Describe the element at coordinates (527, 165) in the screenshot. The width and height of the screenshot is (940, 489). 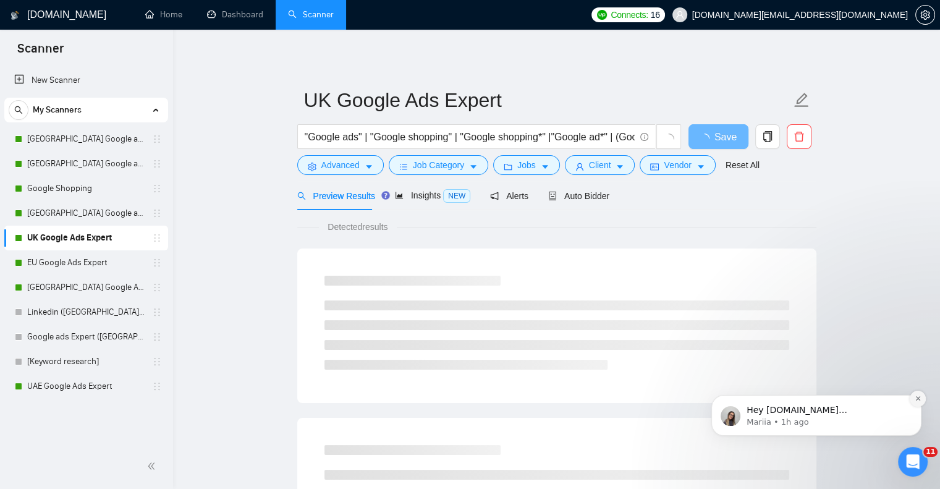
I see `button: folderJobscaret-down` at that location.